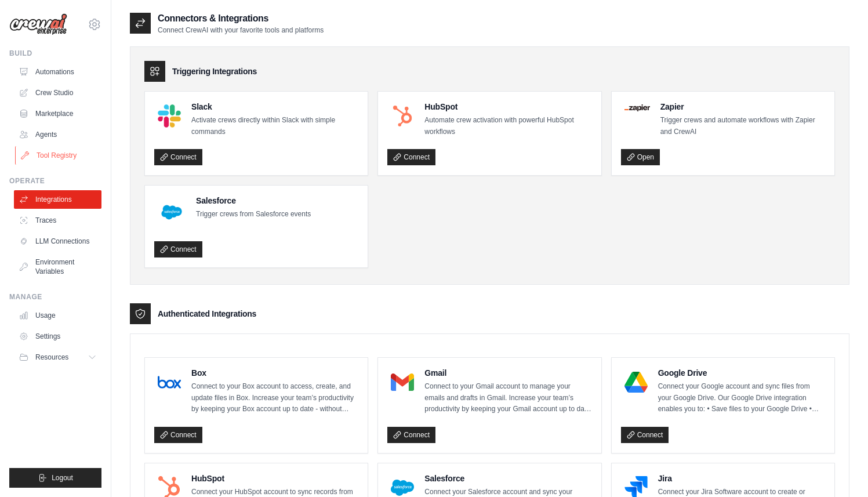 This screenshot has height=497, width=868. Describe the element at coordinates (636, 382) in the screenshot. I see `img: Google Drive Logo` at that location.